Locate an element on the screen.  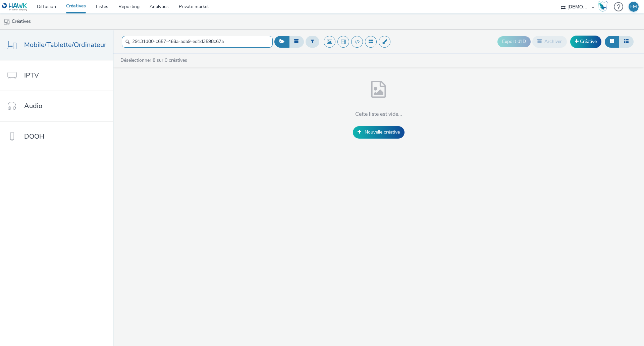
div: FM is located at coordinates (634, 7).